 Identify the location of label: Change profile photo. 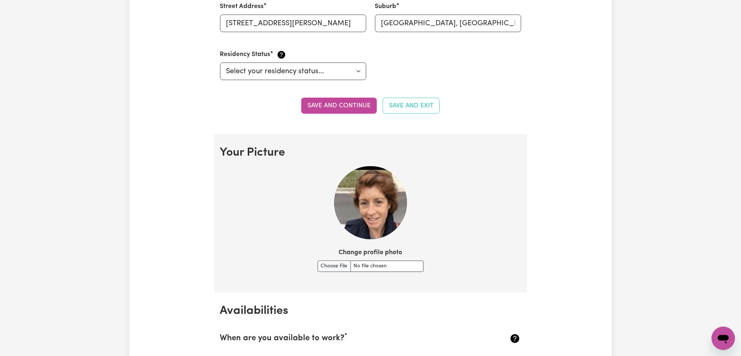
(371, 253).